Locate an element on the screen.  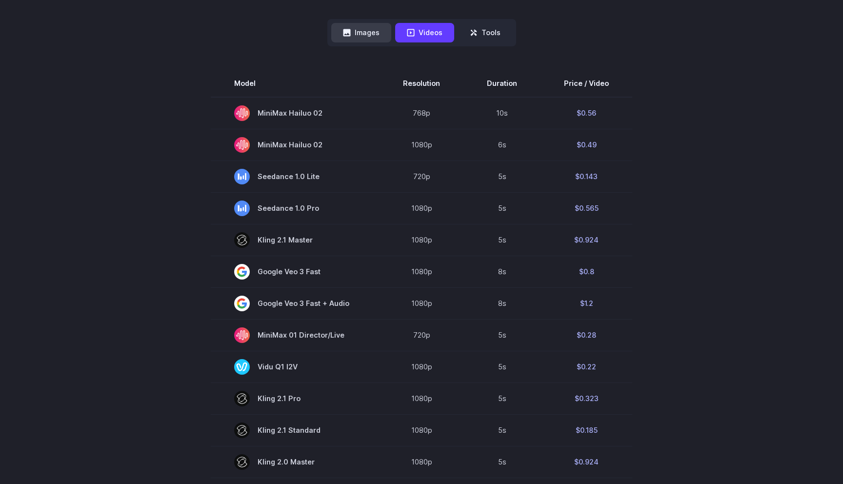
button: Videos is located at coordinates (424, 32).